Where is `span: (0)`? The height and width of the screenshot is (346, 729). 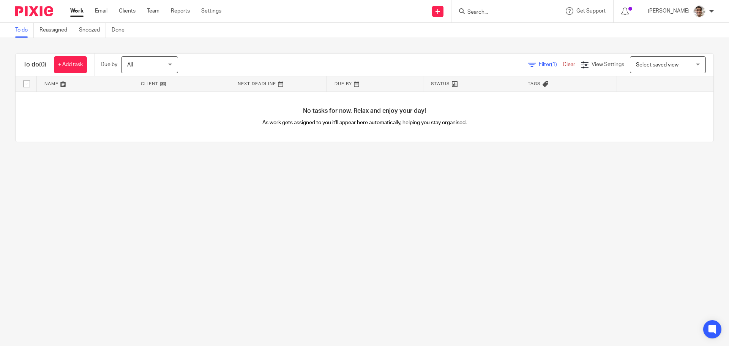 span: (0) is located at coordinates (43, 65).